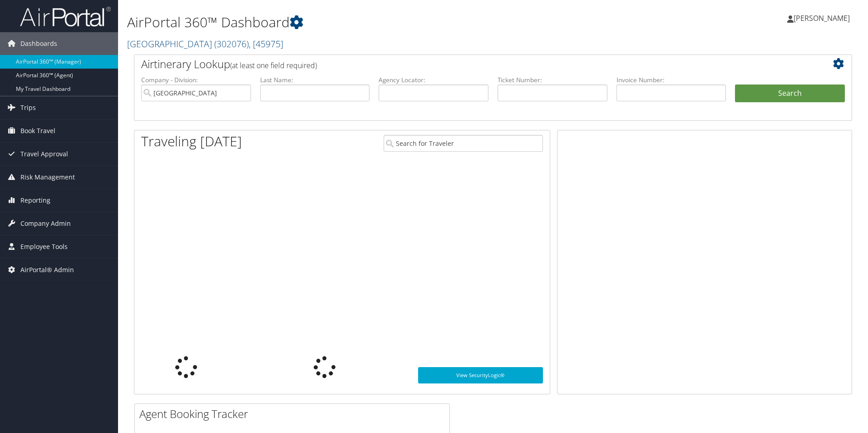 The width and height of the screenshot is (868, 433). Describe the element at coordinates (266, 43) in the screenshot. I see `span: , [ 45975 ]` at that location.